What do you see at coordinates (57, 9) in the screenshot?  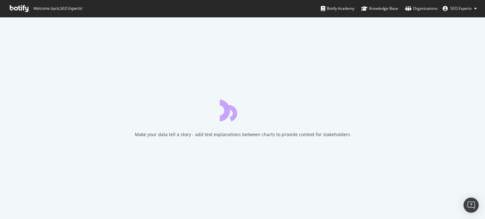 I see `span: Welcome back, SEO Experts !` at bounding box center [57, 9].